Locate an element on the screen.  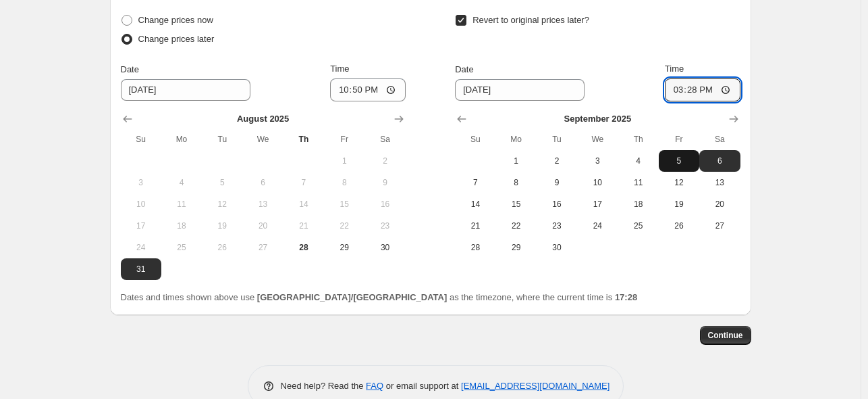
button: Tuesday August 5 2025 is located at coordinates (222, 183).